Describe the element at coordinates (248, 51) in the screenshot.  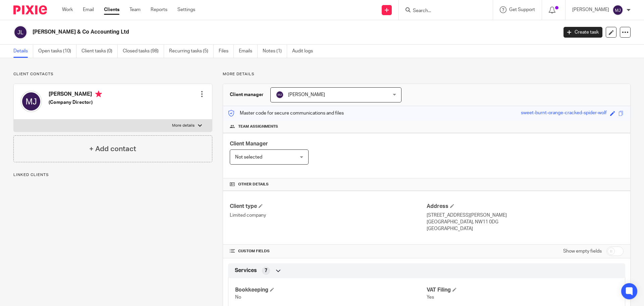
I see `a: Emails` at that location.